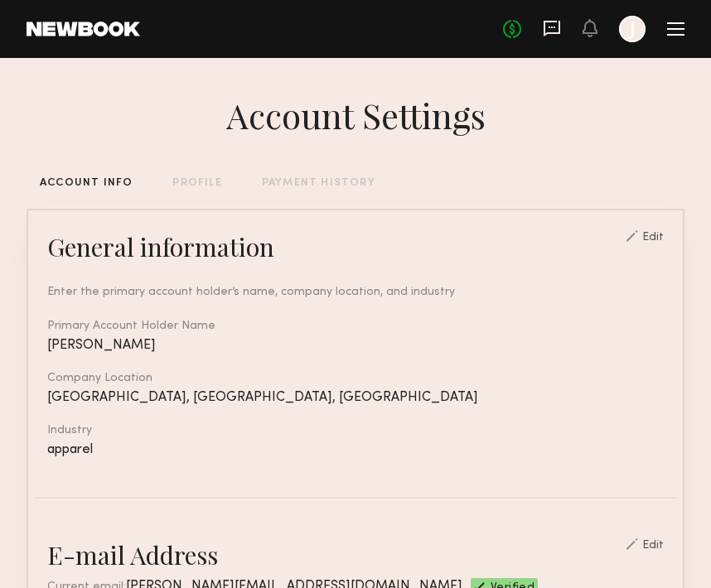 This screenshot has height=588, width=711. I want to click on div: apparel, so click(356, 450).